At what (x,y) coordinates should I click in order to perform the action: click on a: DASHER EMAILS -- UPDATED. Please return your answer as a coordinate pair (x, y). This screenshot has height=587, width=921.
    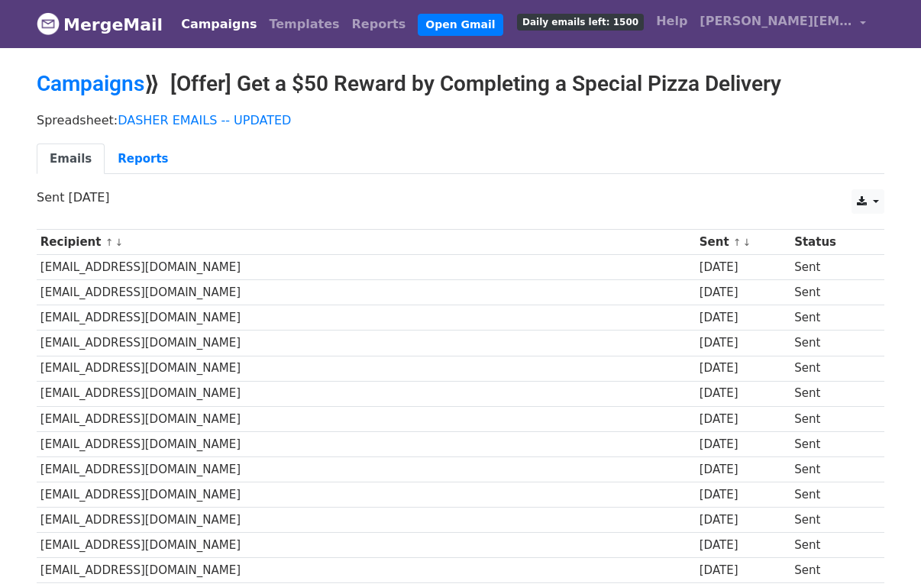
    Looking at the image, I should click on (204, 120).